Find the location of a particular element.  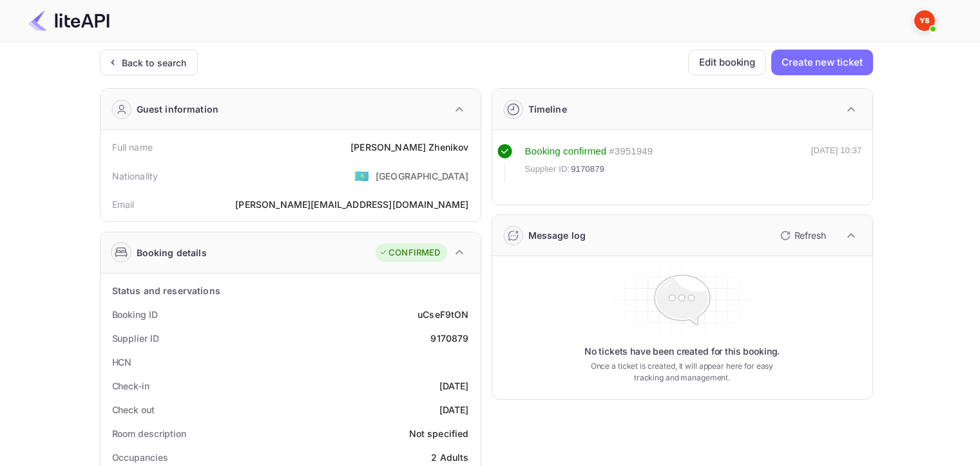

img: Yandex Support is located at coordinates (924, 21).